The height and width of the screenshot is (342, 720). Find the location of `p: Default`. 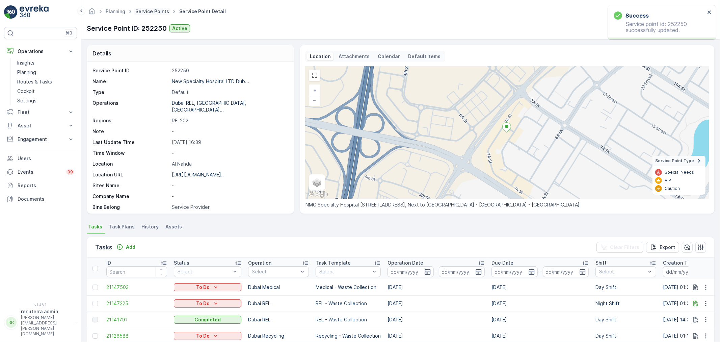

p: Default is located at coordinates (229, 92).